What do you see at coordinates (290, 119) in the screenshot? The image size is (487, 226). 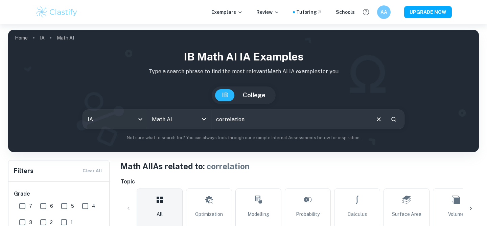 I see `input: E.g. voronoi diagrams, IBD candidates spread, music...` at bounding box center [290, 119].